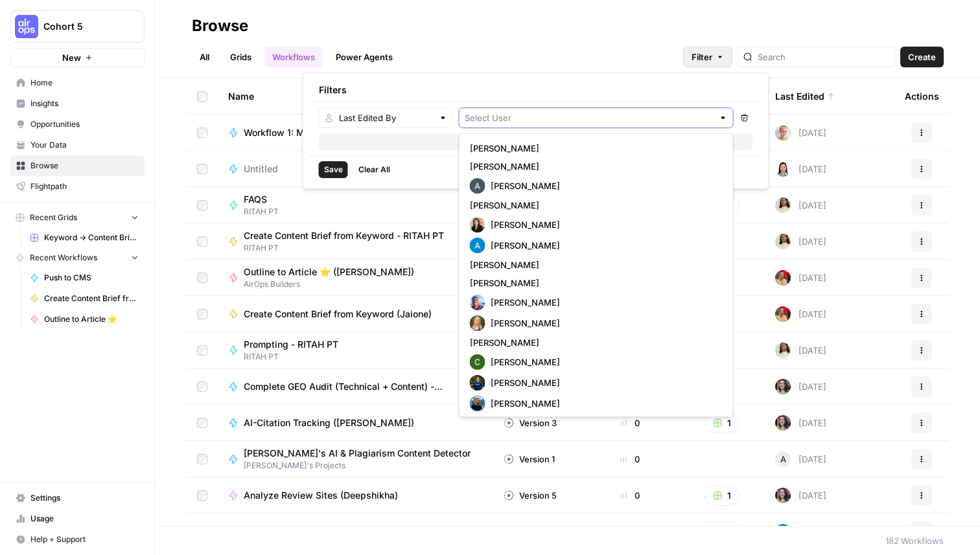 The width and height of the screenshot is (980, 555). Describe the element at coordinates (92, 238) in the screenshot. I see `span: Keyword -> Content Brief -> Article` at that location.